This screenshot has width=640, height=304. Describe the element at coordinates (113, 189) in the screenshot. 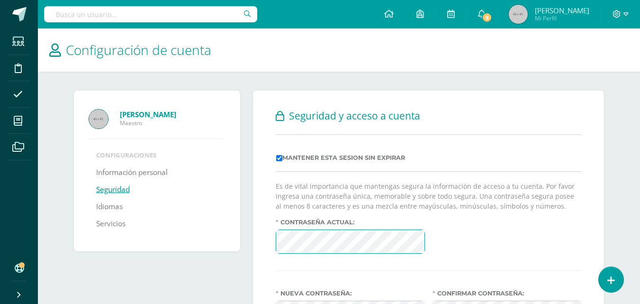

I see `a: Seguridad` at that location.